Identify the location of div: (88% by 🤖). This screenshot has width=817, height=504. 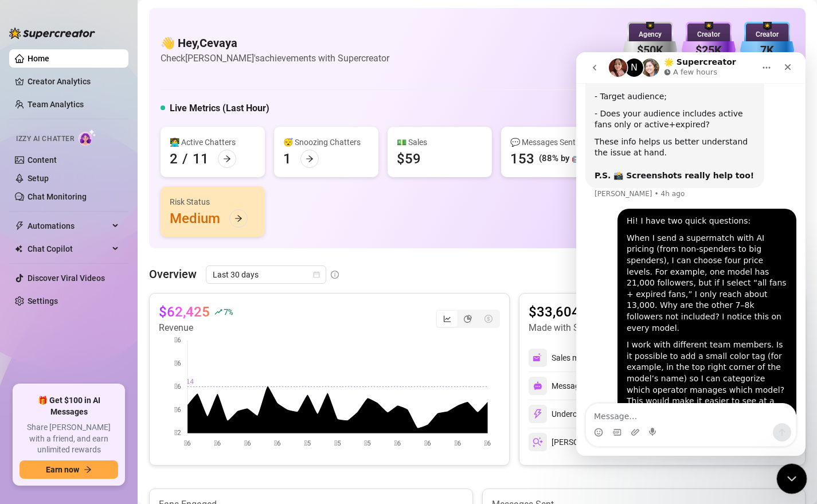
(562, 159).